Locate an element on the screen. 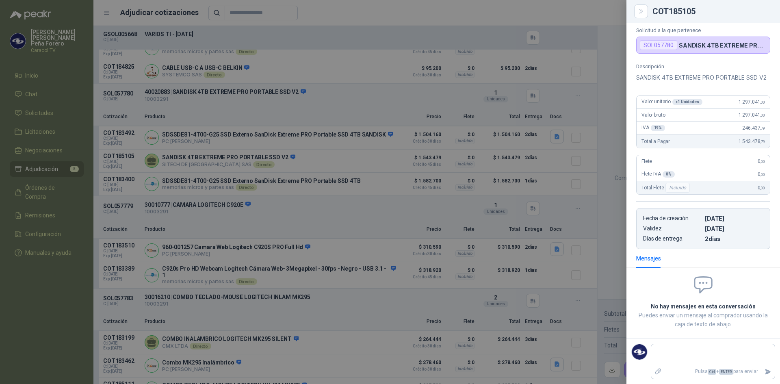 This screenshot has width=780, height=384. button: Close is located at coordinates (641, 11).